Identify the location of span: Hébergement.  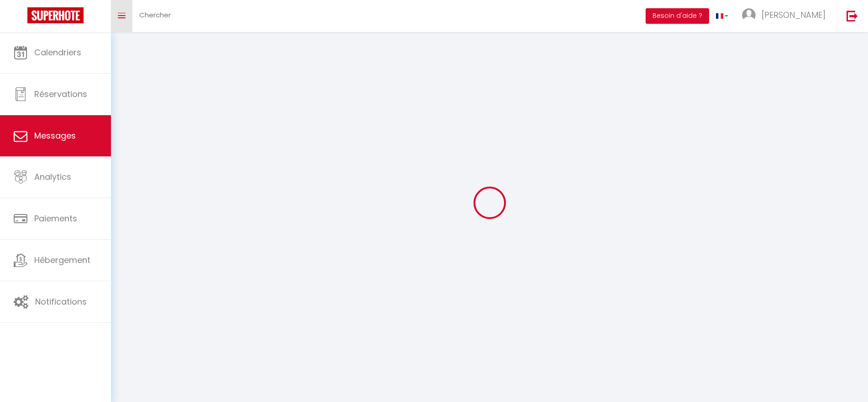
(62, 260).